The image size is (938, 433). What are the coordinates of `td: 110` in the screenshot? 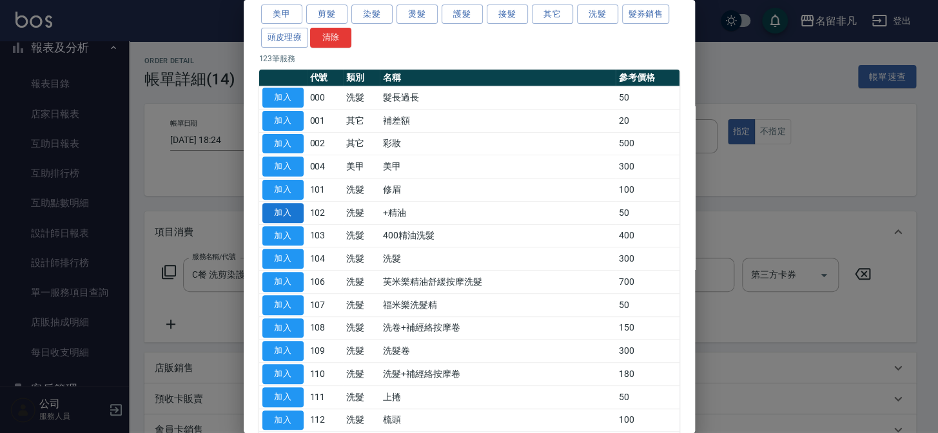 It's located at (325, 374).